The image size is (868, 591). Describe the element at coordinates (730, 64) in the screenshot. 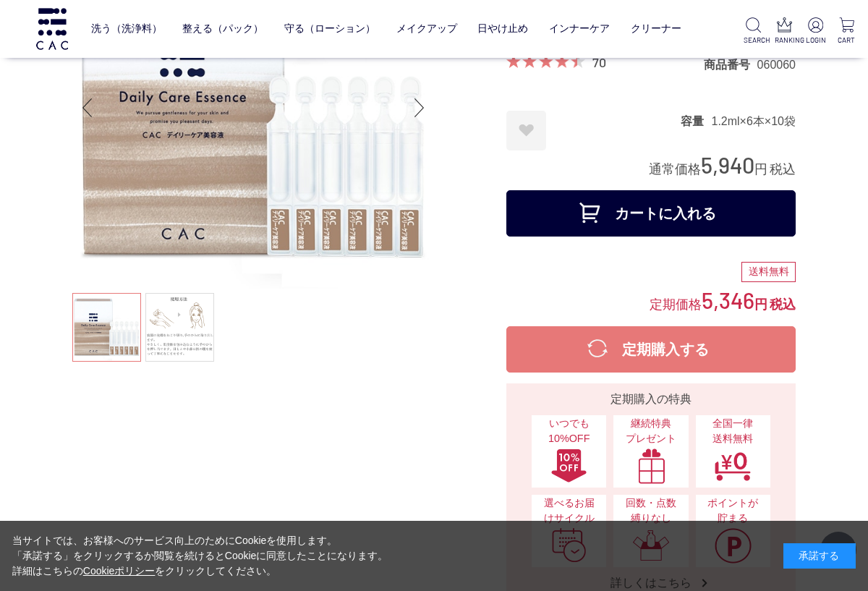

I see `dt: 商品番号` at that location.